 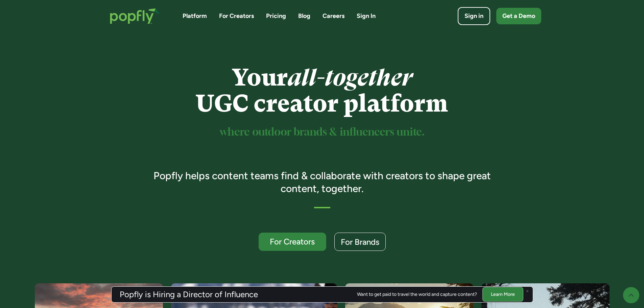 What do you see at coordinates (276, 16) in the screenshot?
I see `a: Pricing` at bounding box center [276, 16].